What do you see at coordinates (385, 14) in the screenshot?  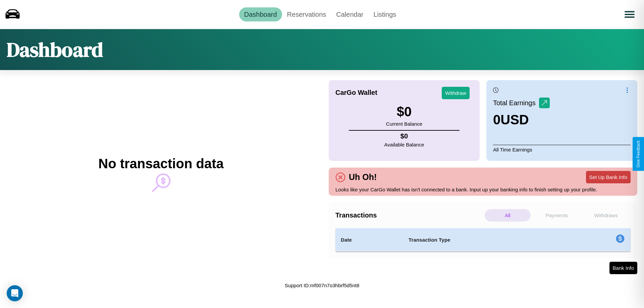 I see `a: Listings` at bounding box center [385, 14].